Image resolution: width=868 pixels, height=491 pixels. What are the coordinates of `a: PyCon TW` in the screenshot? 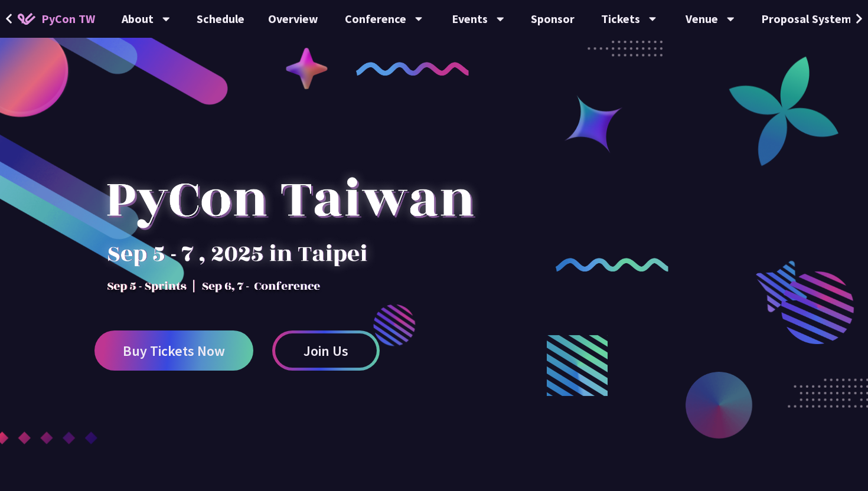 It's located at (56, 19).